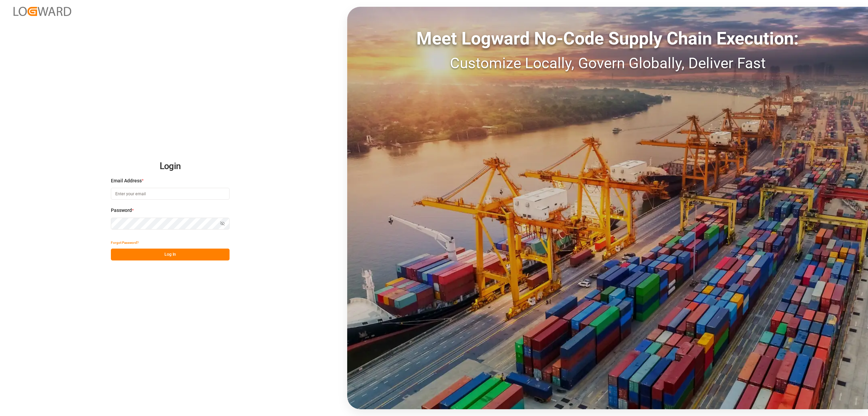 Image resolution: width=868 pixels, height=416 pixels. I want to click on input: Enter your email, so click(170, 193).